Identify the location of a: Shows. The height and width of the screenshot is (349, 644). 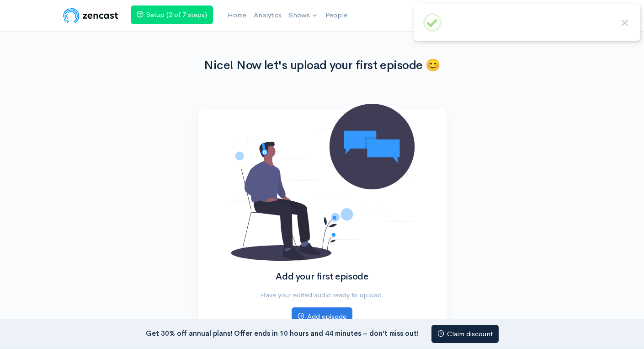
(303, 16).